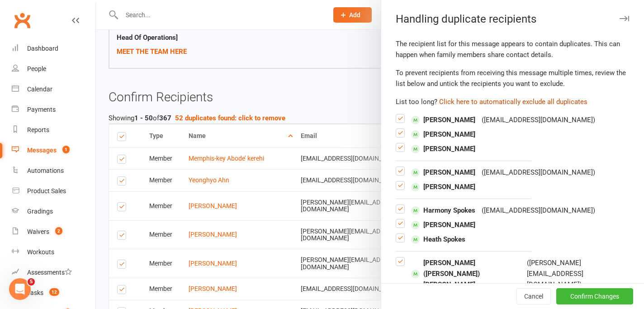 The width and height of the screenshot is (644, 309). I want to click on div: Reports, so click(38, 130).